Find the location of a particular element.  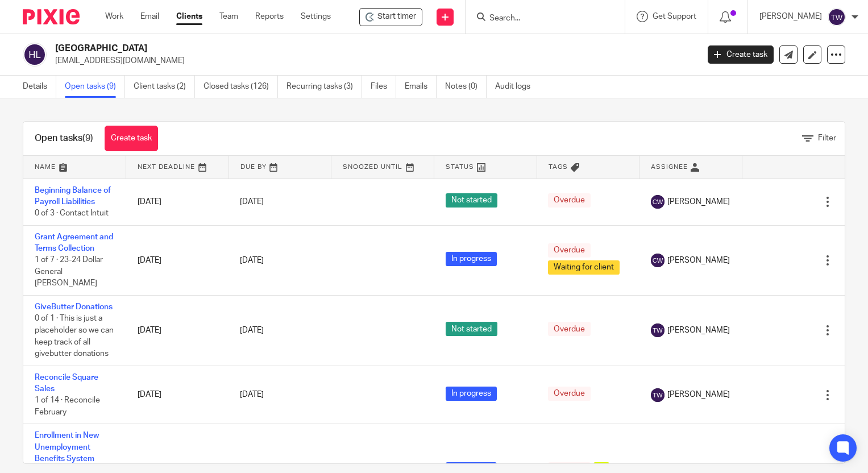

span: (9) is located at coordinates (88, 138).